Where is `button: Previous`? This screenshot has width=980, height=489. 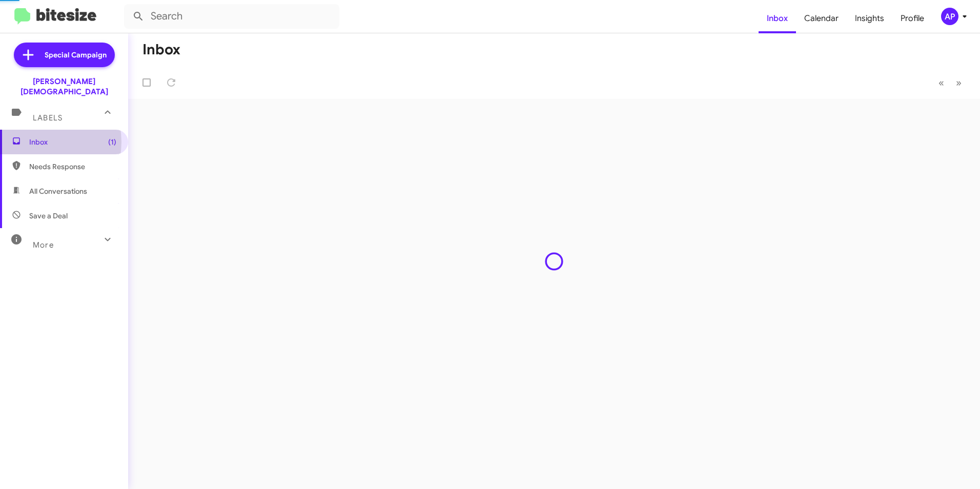 button: Previous is located at coordinates (941, 82).